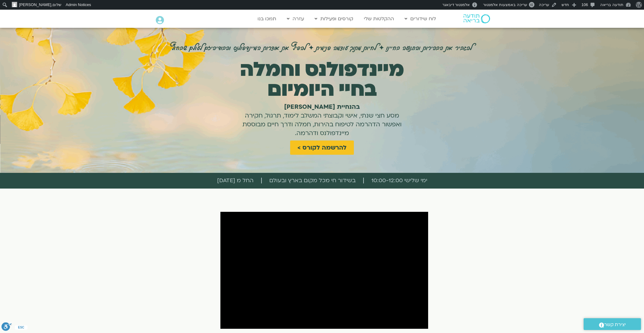 Image resolution: width=644 pixels, height=333 pixels. Describe the element at coordinates (322, 79) in the screenshot. I see `h1: מיינדפולנס וחמלה בחיי היומיום` at that location.